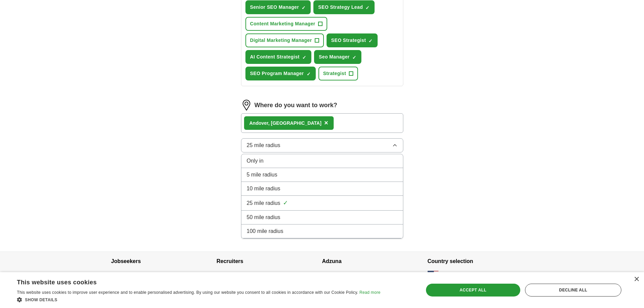 This screenshot has width=644, height=308. Describe the element at coordinates (247, 106) in the screenshot. I see `img: location.png` at that location.